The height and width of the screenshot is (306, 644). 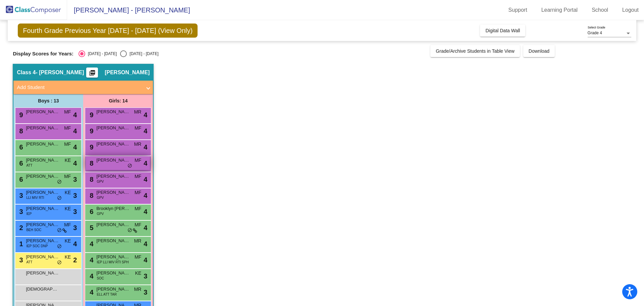 I want to click on span: LLI MIV RTI, so click(x=35, y=197).